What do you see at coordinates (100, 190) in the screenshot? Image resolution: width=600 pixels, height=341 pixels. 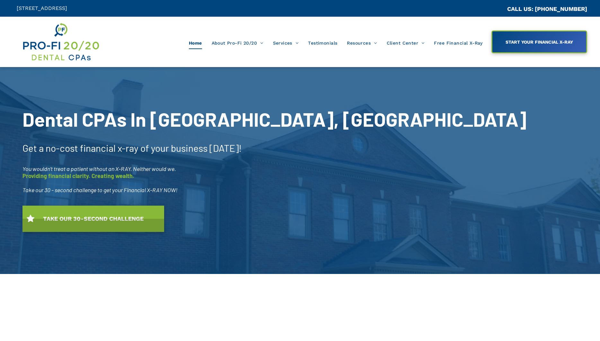 I see `span: Take our 30 - second challenge to get your Financial X-RAY NOW!` at bounding box center [100, 190].